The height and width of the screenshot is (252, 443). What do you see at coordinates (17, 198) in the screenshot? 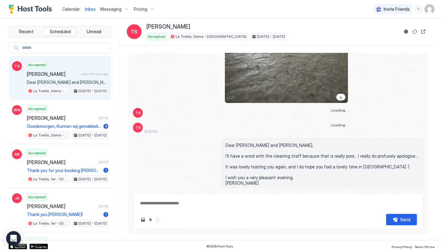
I see `span: JK` at bounding box center [17, 198].